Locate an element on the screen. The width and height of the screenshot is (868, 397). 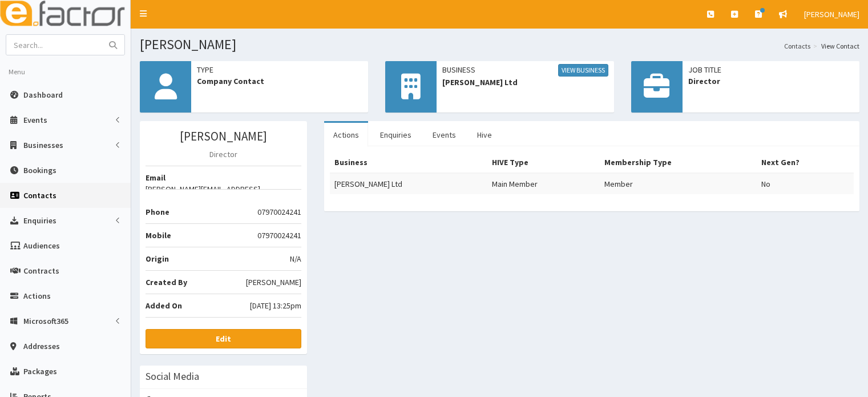
td: Main Member is located at coordinates (543, 183).